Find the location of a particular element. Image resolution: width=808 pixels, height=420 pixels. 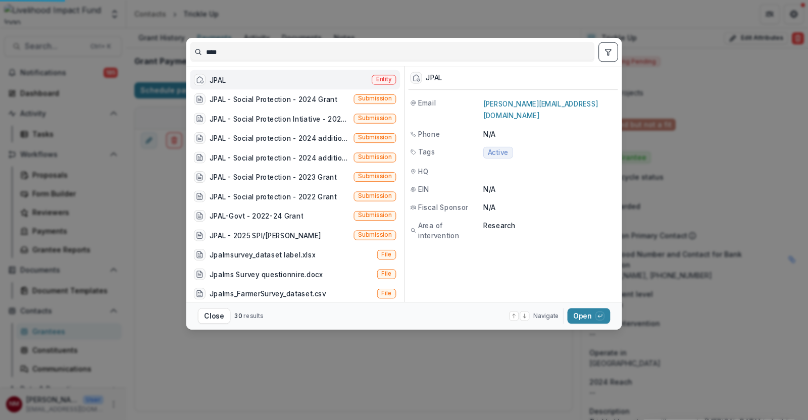

span: Fiscal Sponsor is located at coordinates (443, 208).